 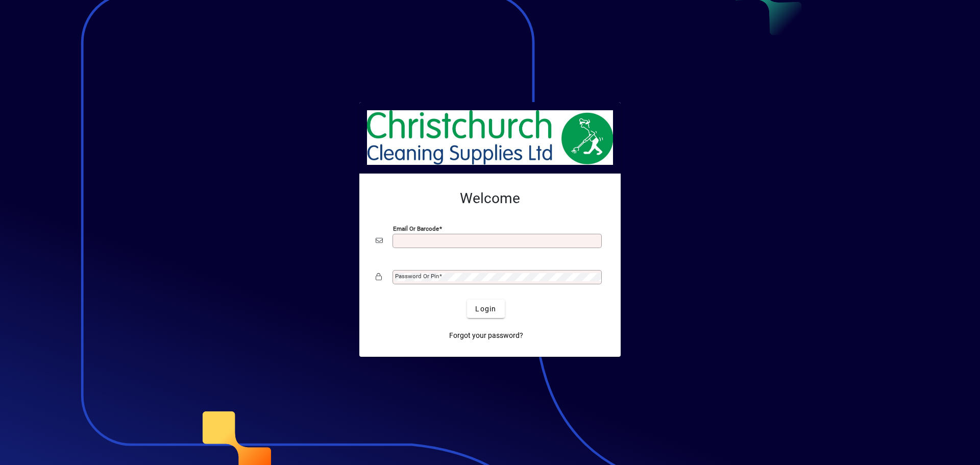 I want to click on span: Forgot your password?, so click(x=486, y=336).